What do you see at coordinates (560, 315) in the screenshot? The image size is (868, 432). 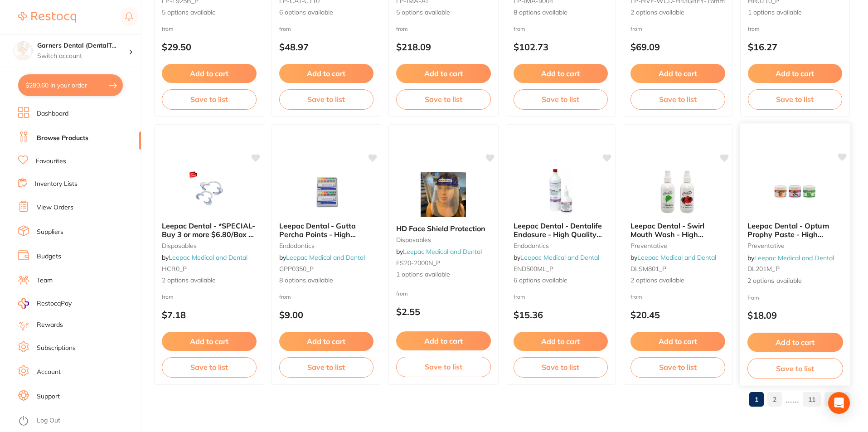 I see `p: $15.36` at bounding box center [560, 315].